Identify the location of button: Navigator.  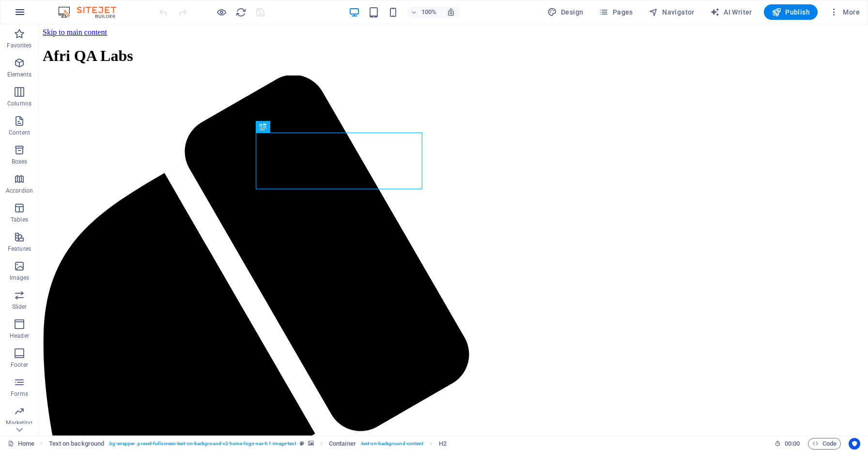
(672, 13).